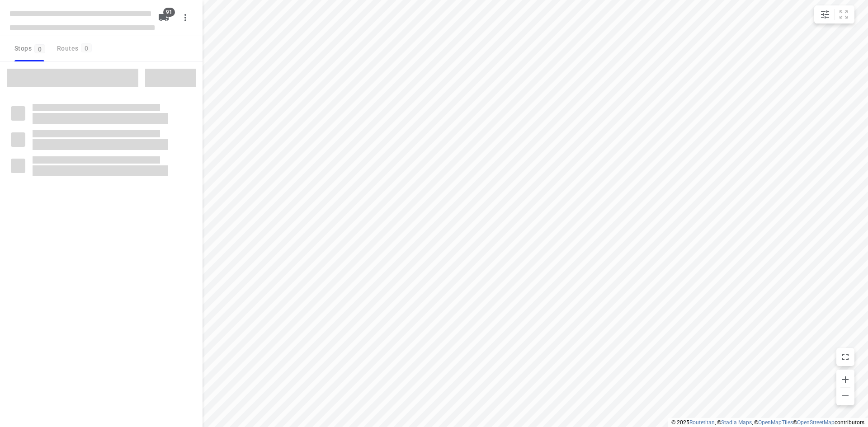 This screenshot has width=868, height=427. I want to click on div: small contained button group, so click(834, 14).